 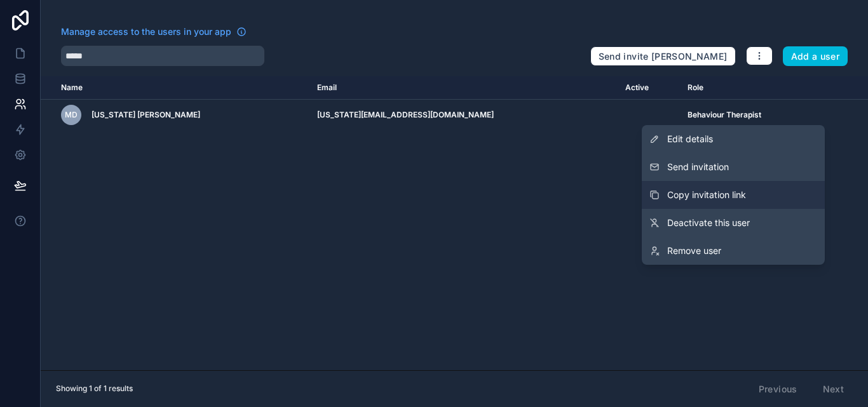 What do you see at coordinates (706, 195) in the screenshot?
I see `span: Copy invitation link` at bounding box center [706, 195].